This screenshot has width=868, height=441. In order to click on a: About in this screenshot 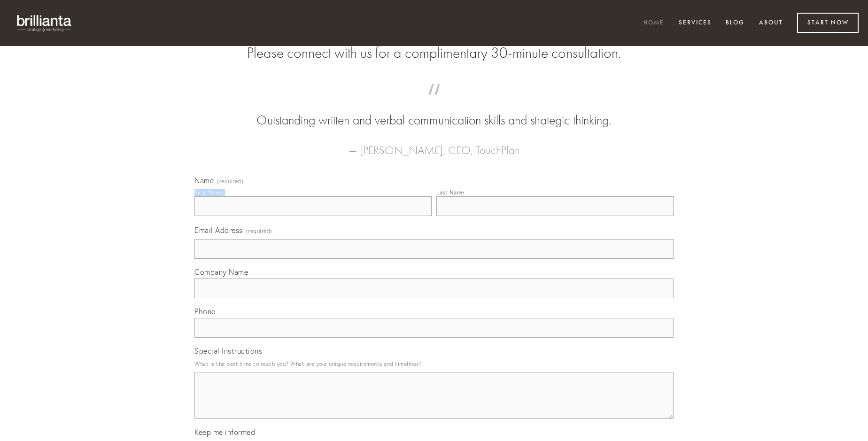, I will do `click(770, 23)`.